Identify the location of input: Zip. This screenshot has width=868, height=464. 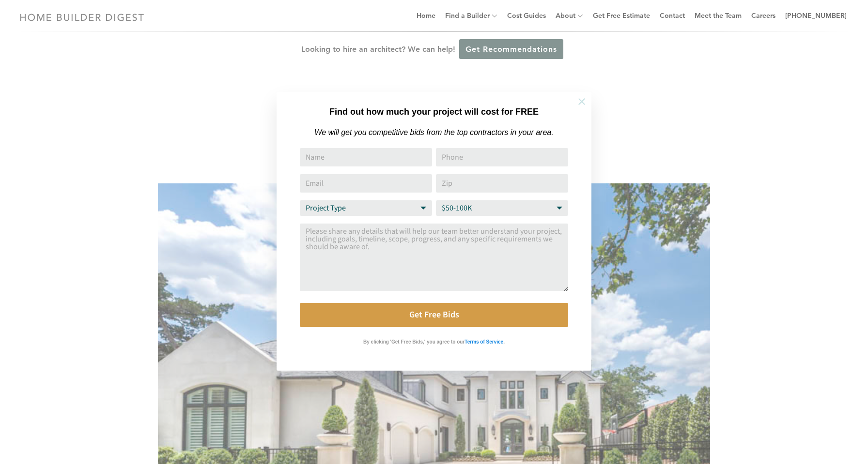
(502, 183).